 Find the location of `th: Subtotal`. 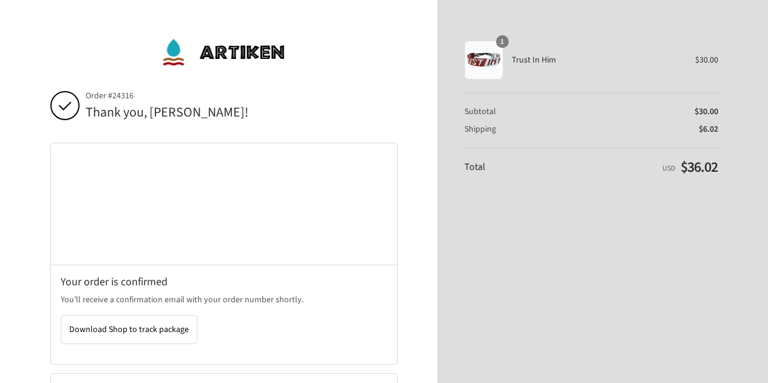

th: Subtotal is located at coordinates (504, 112).